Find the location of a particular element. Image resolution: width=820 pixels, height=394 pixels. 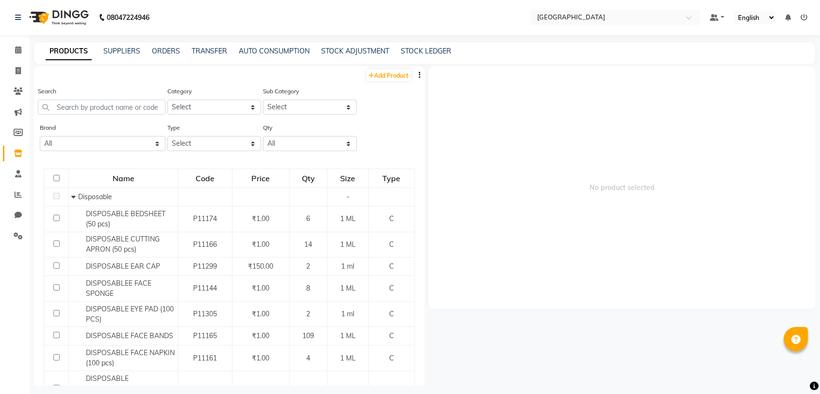

label: Category is located at coordinates (180, 91).